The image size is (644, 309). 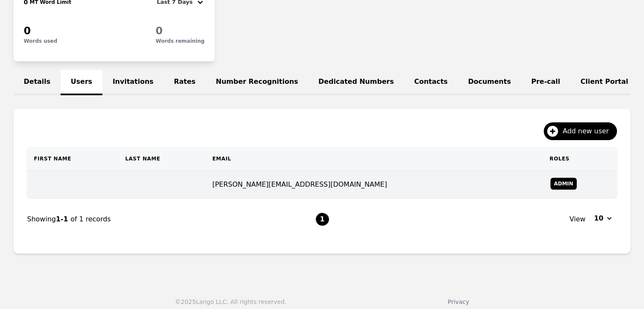 What do you see at coordinates (577, 219) in the screenshot?
I see `span: View` at bounding box center [577, 219].